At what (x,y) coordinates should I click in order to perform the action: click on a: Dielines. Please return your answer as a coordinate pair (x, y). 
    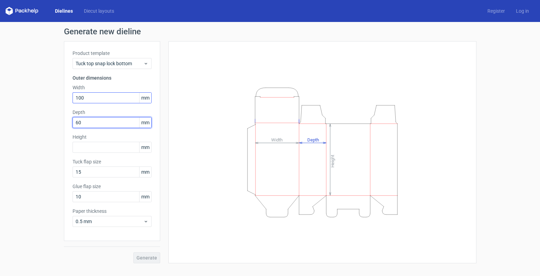
    Looking at the image, I should click on (64, 11).